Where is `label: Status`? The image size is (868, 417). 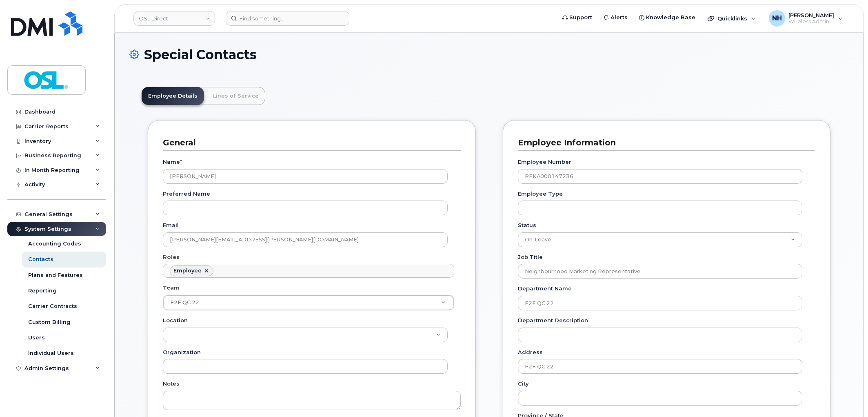 label: Status is located at coordinates (527, 225).